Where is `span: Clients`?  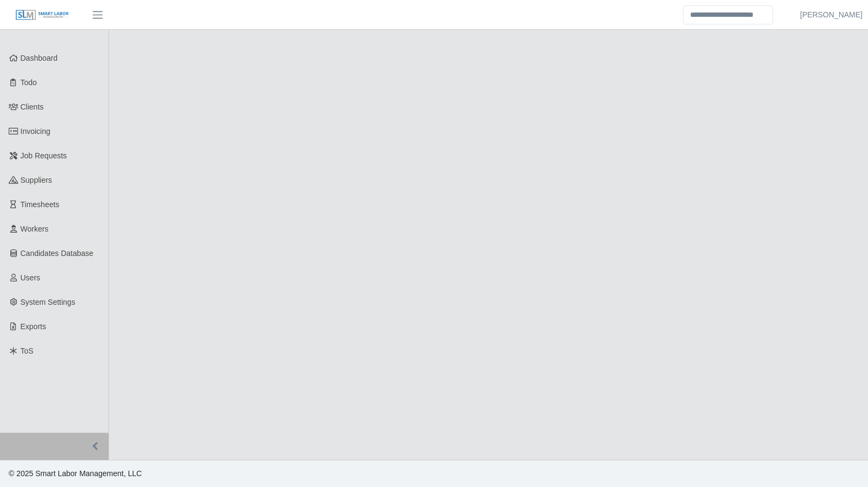
span: Clients is located at coordinates (32, 107).